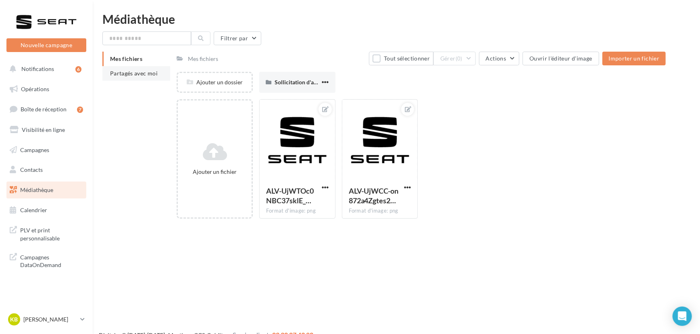 The width and height of the screenshot is (700, 334). I want to click on button: Filtrer par, so click(238, 38).